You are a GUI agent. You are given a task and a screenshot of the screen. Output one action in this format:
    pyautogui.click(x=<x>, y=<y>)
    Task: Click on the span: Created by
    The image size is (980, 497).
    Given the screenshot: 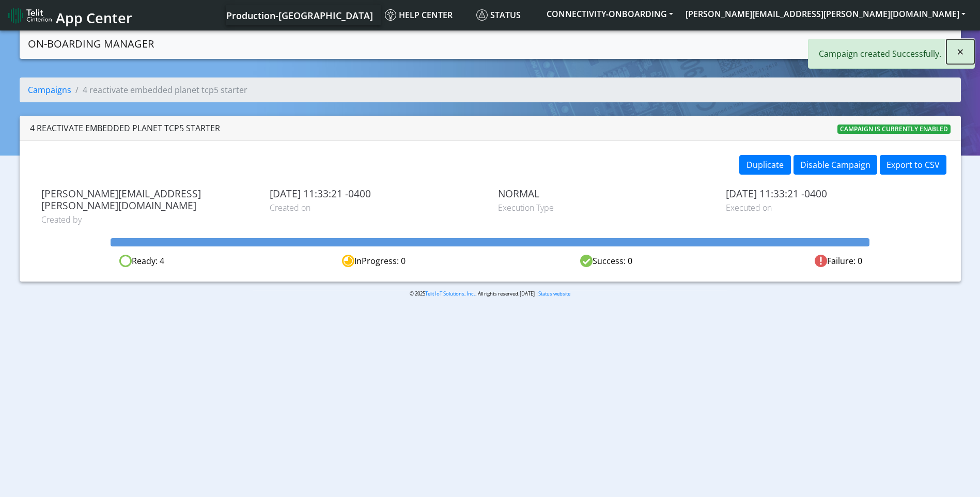 What is the action you would take?
    pyautogui.click(x=148, y=220)
    